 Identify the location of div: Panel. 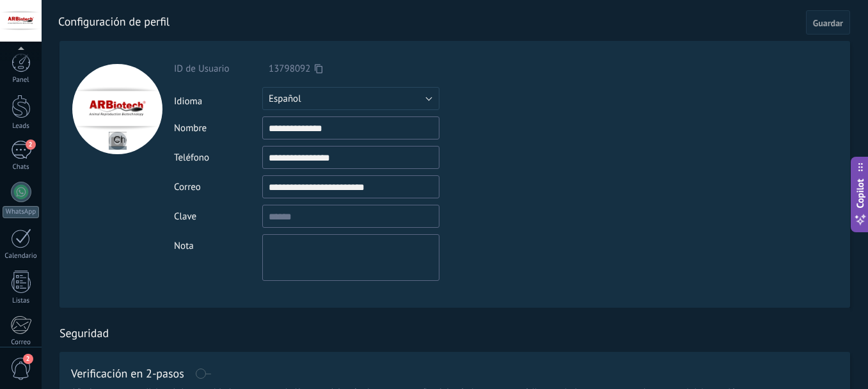
(21, 80).